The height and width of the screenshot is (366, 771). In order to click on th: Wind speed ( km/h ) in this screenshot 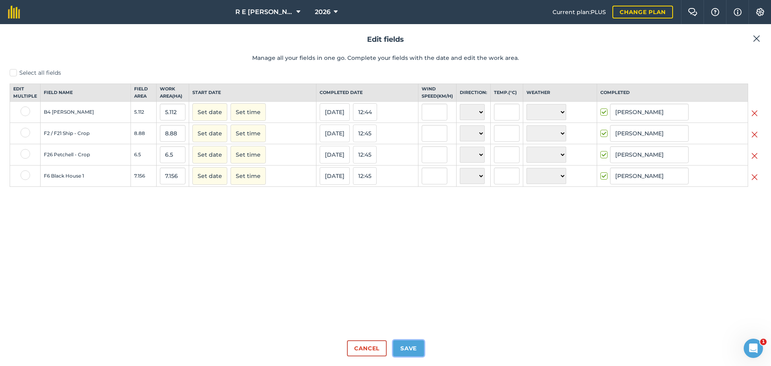, I will do `click(437, 93)`.